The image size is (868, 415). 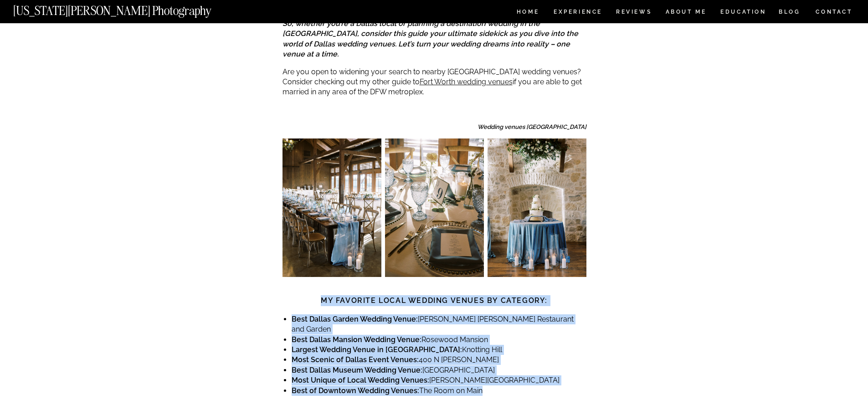 I want to click on nav: HOME, so click(x=527, y=13).